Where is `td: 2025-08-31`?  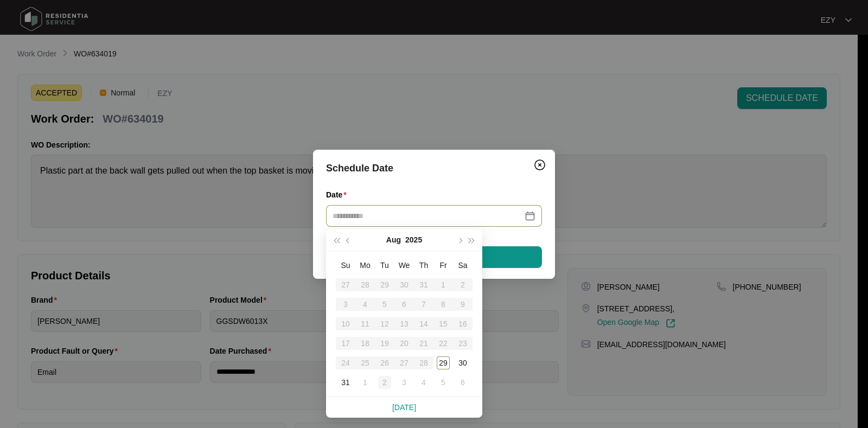 td: 2025-08-31 is located at coordinates (346, 382).